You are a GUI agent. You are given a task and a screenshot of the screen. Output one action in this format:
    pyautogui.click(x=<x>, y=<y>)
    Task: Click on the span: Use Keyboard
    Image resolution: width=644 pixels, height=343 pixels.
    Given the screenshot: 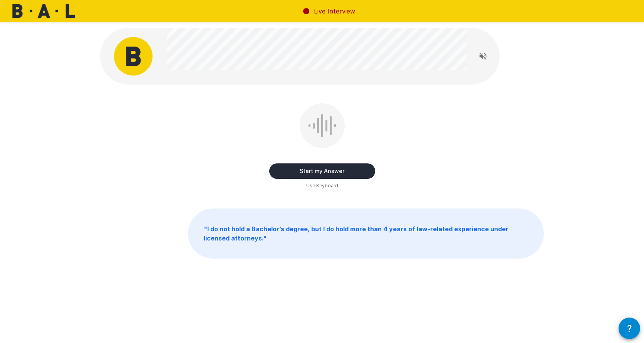 What is the action you would take?
    pyautogui.click(x=322, y=186)
    